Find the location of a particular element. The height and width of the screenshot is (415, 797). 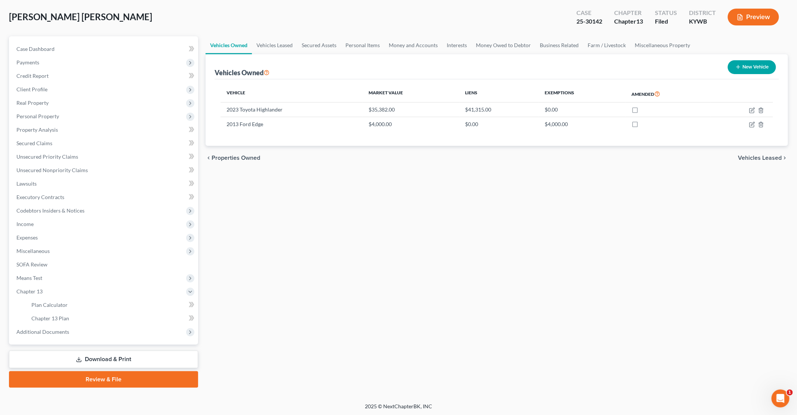

span: Income is located at coordinates (25, 224).